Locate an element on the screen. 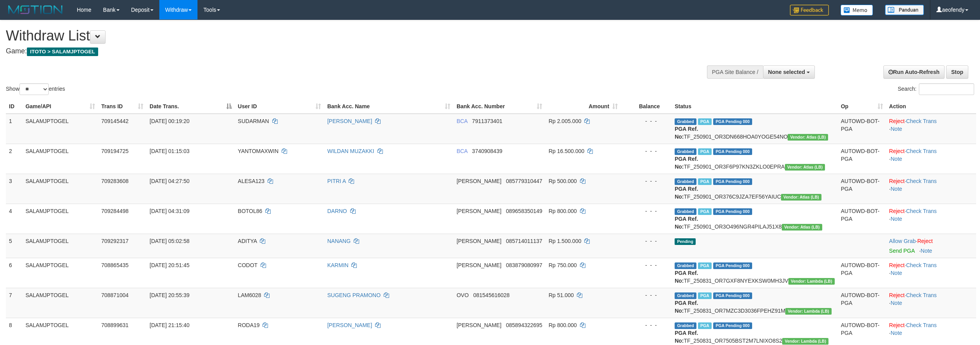 The height and width of the screenshot is (345, 980). td: TF_250901_OR3DN668HOA0YOGE54NO is located at coordinates (754, 129).